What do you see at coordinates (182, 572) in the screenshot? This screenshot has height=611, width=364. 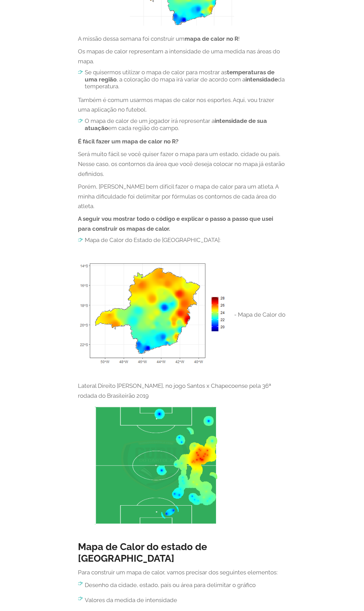 I see `p: Para construir um mapa de calor, vamos precisar dos seguintes elementos:` at bounding box center [182, 572].